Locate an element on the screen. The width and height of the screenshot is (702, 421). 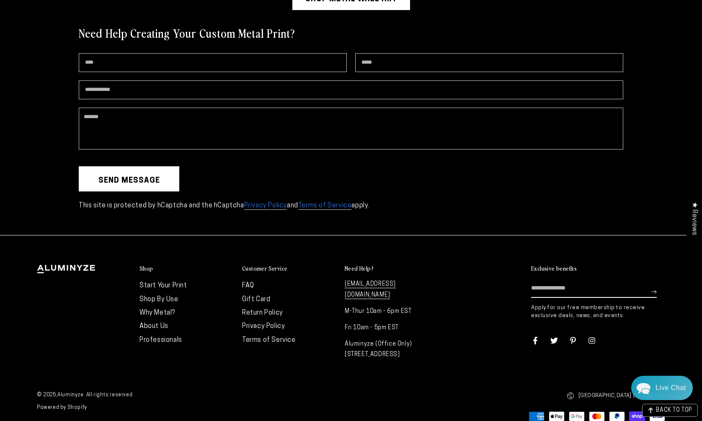
a: FAQ is located at coordinates (248, 286).